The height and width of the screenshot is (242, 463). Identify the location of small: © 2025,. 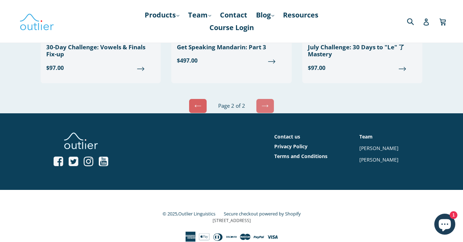
(192, 214).